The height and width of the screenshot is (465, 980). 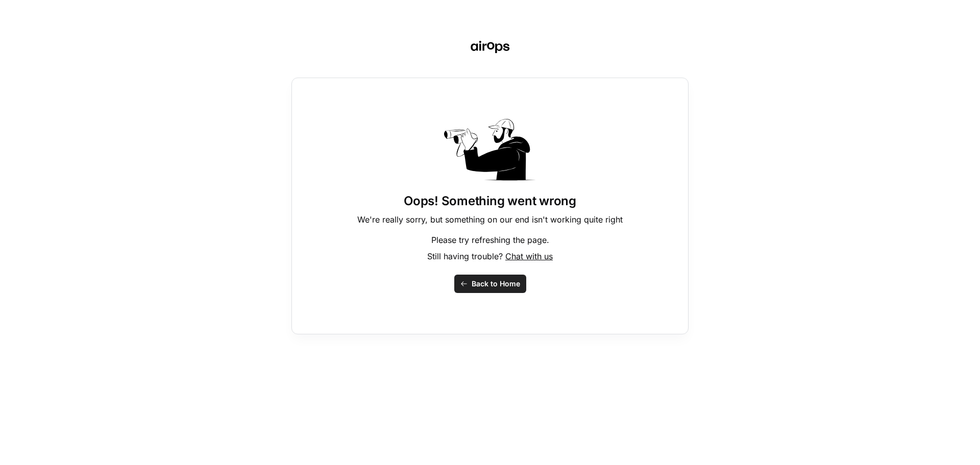 I want to click on button: Back to Home, so click(x=490, y=284).